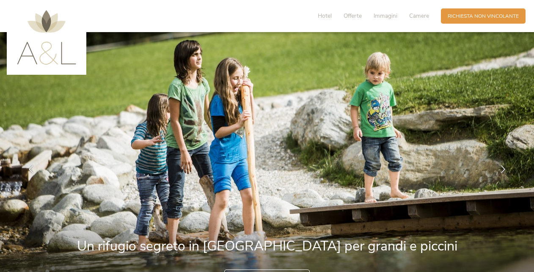 This screenshot has height=272, width=534. What do you see at coordinates (419, 16) in the screenshot?
I see `span: Camere` at bounding box center [419, 16].